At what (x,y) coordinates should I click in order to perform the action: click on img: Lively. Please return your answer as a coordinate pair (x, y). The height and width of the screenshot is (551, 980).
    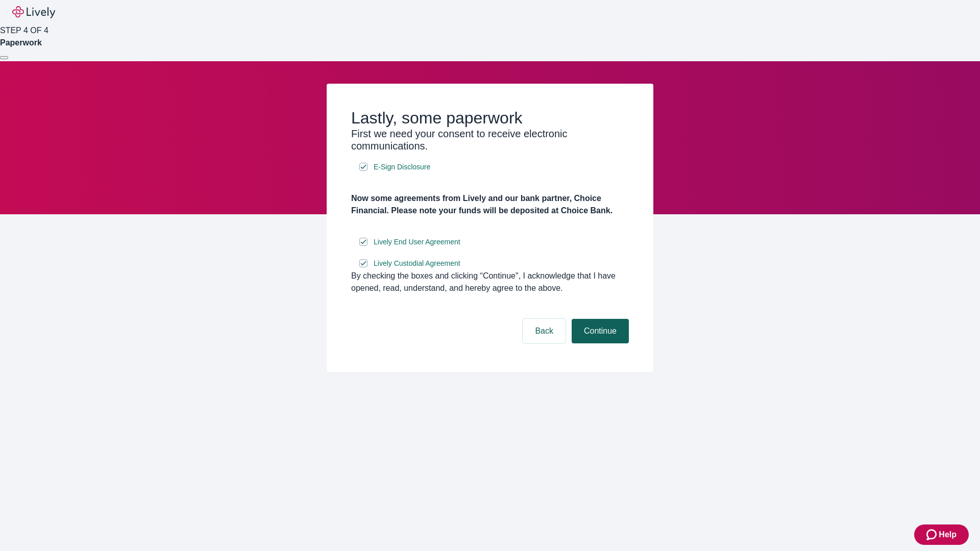
    Looking at the image, I should click on (34, 12).